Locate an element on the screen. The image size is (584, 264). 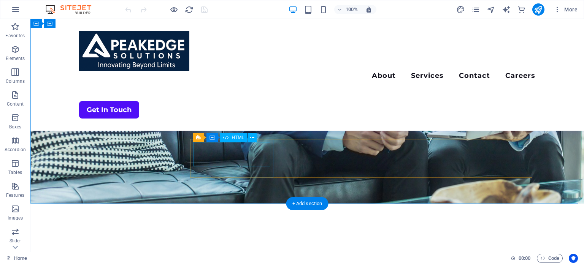
span: Code is located at coordinates (550, 258).